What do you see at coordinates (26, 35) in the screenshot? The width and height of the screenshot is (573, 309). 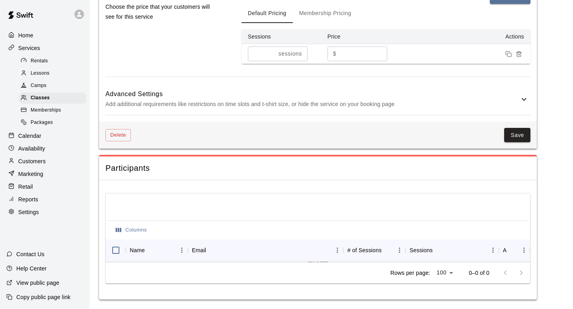 I see `p: Home` at bounding box center [26, 35].